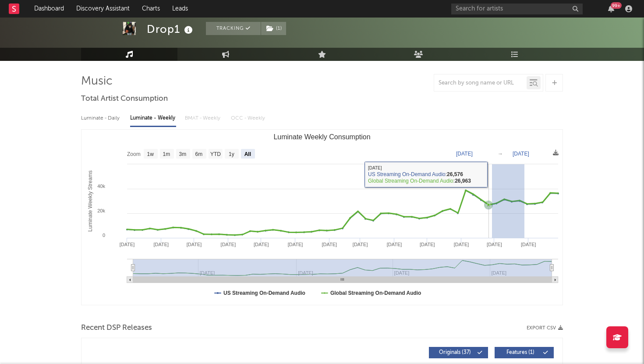  What do you see at coordinates (231, 154) in the screenshot?
I see `text: 1y` at bounding box center [231, 154].